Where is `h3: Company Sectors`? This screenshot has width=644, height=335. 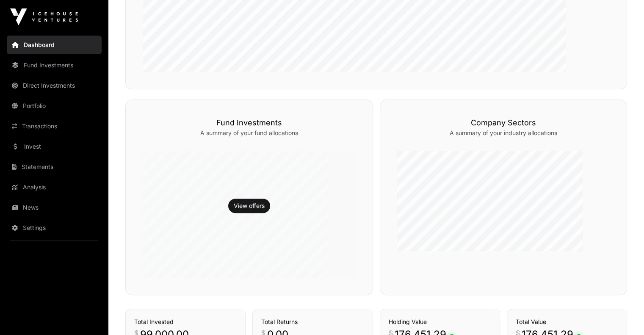
h3: Company Sectors is located at coordinates (503, 123).